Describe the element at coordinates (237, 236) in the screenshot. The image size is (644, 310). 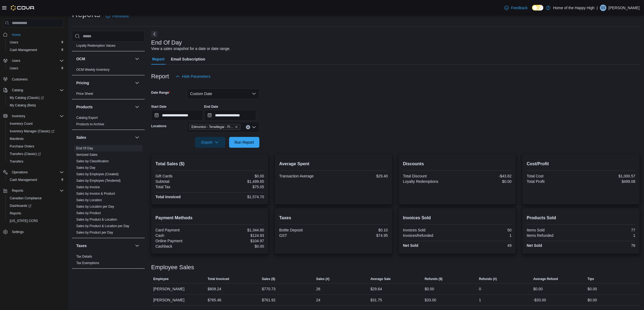
I see `div: $124.93` at that location.